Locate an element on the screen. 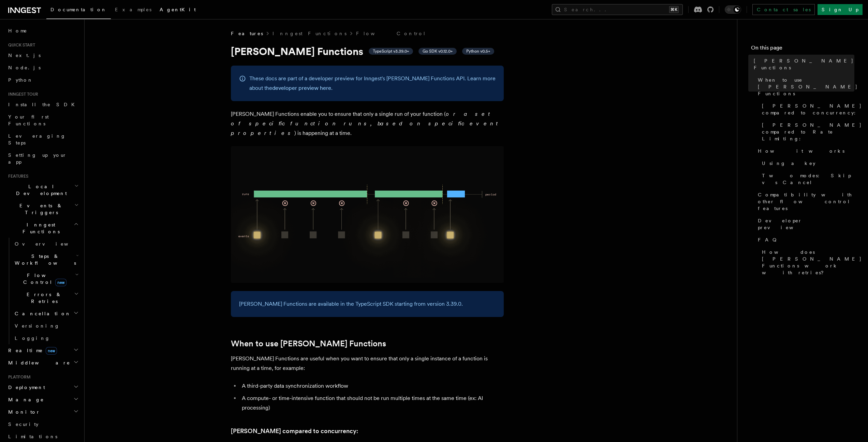  a: Node.js is located at coordinates (42, 68).